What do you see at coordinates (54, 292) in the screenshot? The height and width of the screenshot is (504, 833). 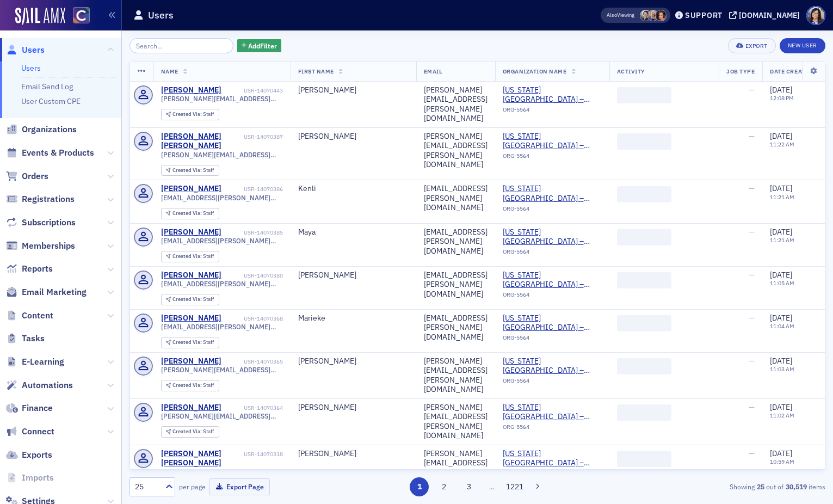 I see `span: Email Marketing` at bounding box center [54, 292].